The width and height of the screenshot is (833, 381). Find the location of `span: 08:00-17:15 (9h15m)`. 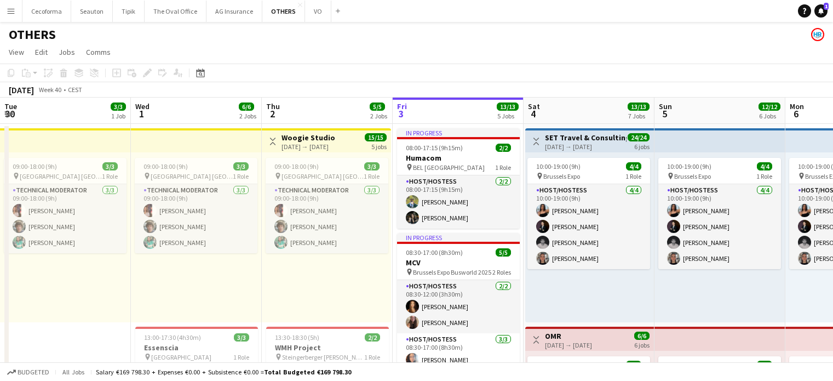

span: 08:00-17:15 (9h15m) is located at coordinates (434, 147).